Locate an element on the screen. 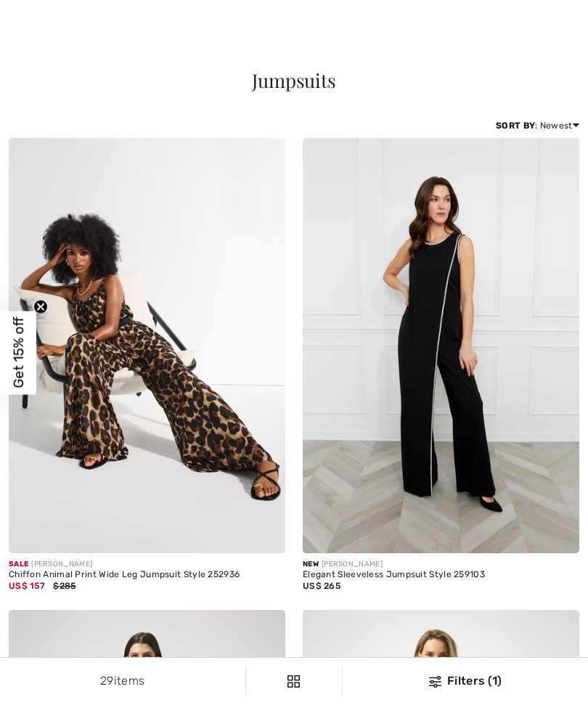  span: $285 is located at coordinates (64, 586).